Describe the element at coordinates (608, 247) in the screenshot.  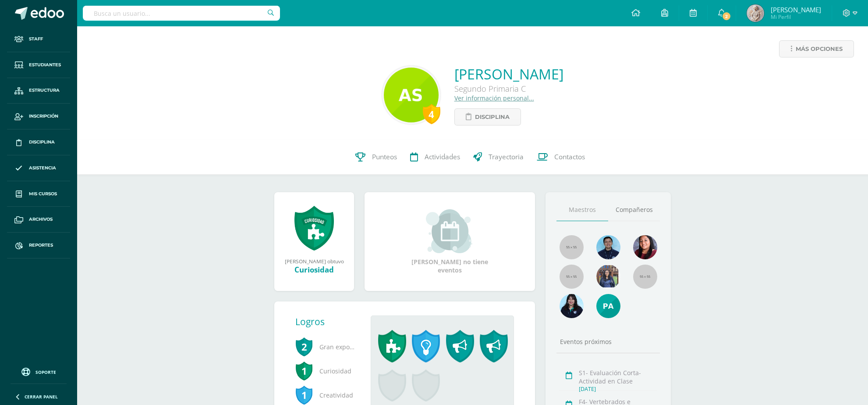
I see `img: 8f174f9ec83d682dfb8124fd4ef1c5f7.png` at that location.